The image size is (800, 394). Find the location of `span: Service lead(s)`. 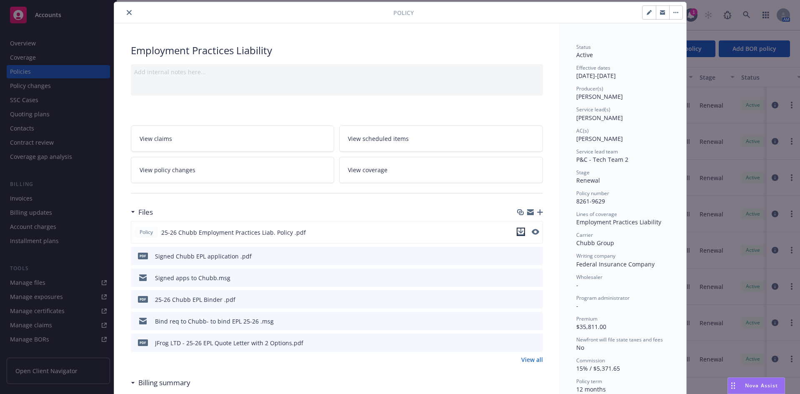

span: Service lead(s) is located at coordinates (593, 109).